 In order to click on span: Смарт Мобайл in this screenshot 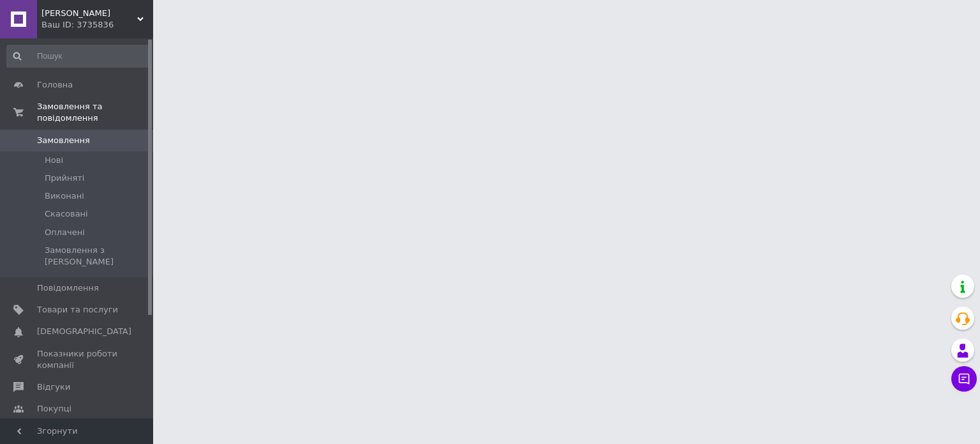, I will do `click(89, 13)`.